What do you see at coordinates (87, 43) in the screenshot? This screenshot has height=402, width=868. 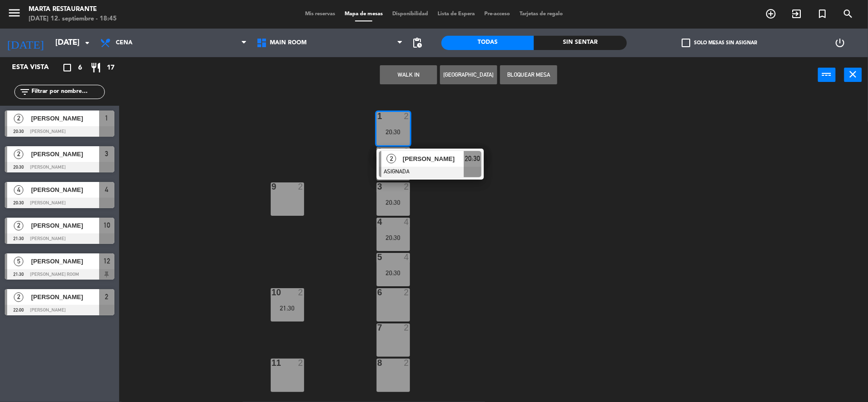 I see `i: arrow_drop_down` at bounding box center [87, 43].